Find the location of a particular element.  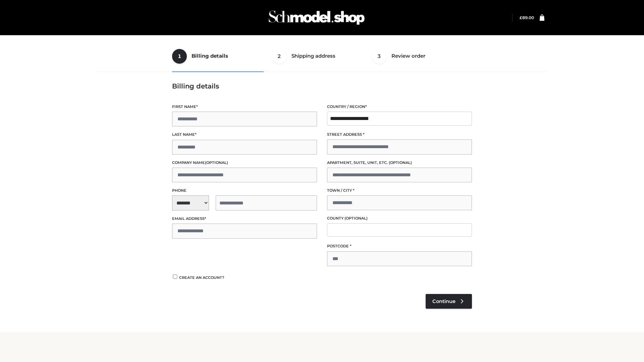

label: Phone is located at coordinates (245, 191).